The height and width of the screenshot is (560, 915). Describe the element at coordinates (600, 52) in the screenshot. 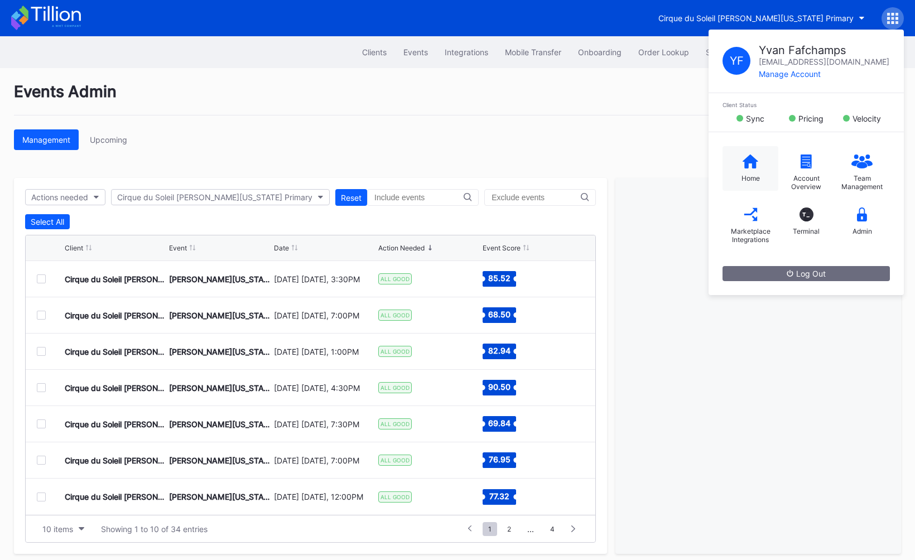

I see `div: Onboarding` at that location.